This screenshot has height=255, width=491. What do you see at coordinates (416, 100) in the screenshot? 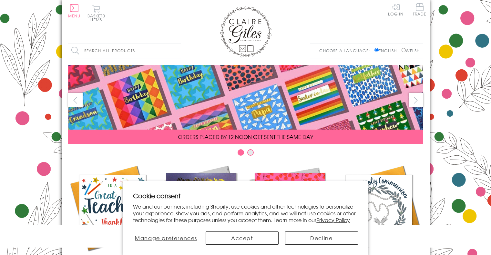
I see `button: next` at bounding box center [416, 100].